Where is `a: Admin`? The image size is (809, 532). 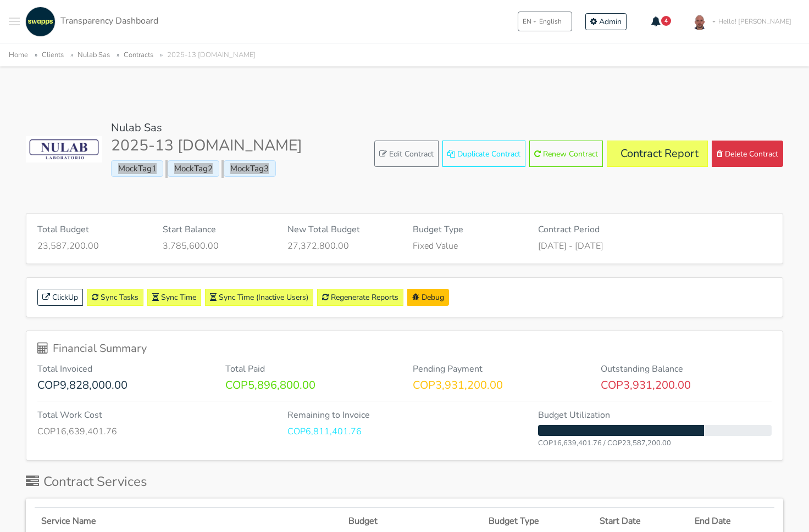 a: Admin is located at coordinates (605, 21).